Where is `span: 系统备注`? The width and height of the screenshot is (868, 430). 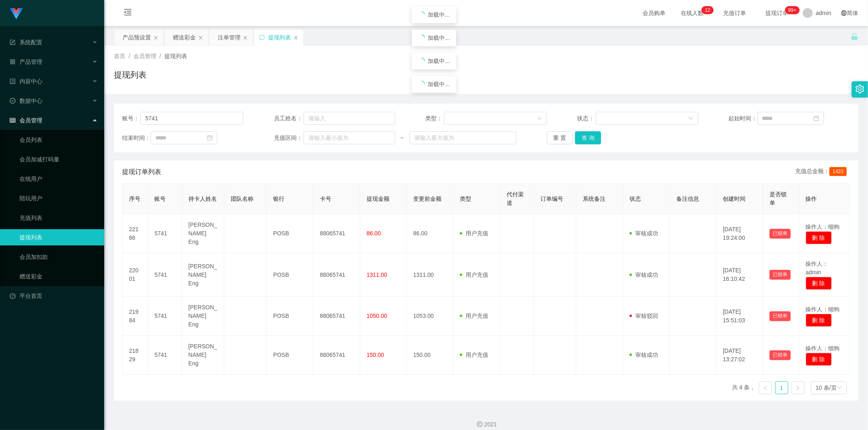
span: 系统备注 is located at coordinates (594, 199).